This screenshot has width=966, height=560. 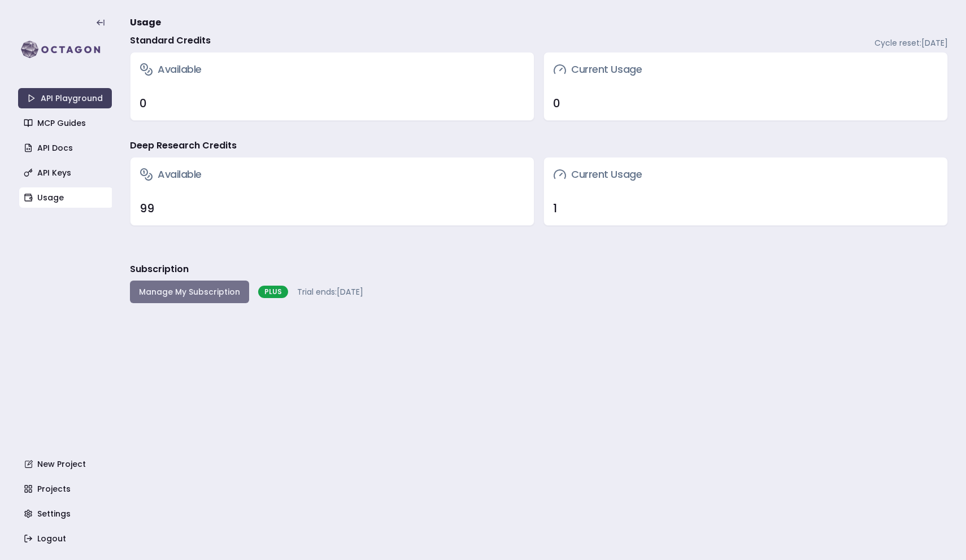 I want to click on a: API Keys, so click(x=66, y=173).